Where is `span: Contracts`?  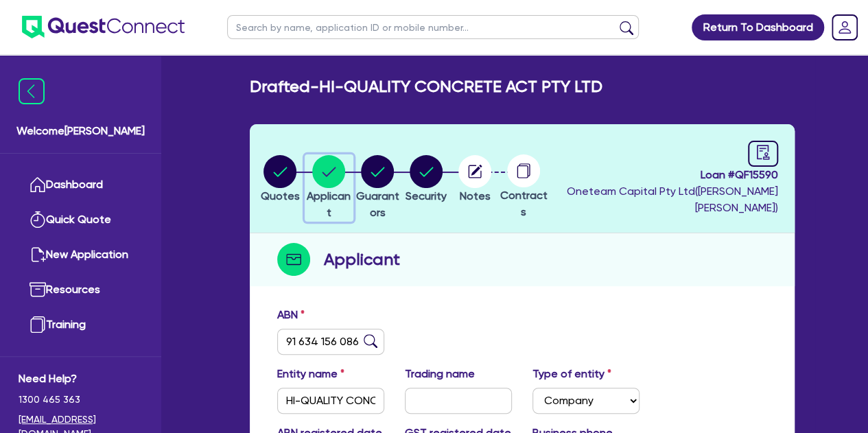
span: Contracts is located at coordinates (523, 203).